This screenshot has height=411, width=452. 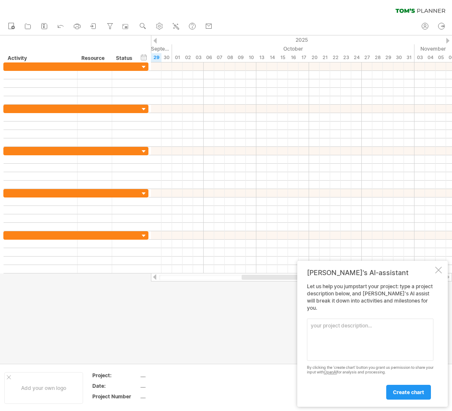 What do you see at coordinates (314, 57) in the screenshot?
I see `div: Monday, 20 October 2025` at bounding box center [314, 57].